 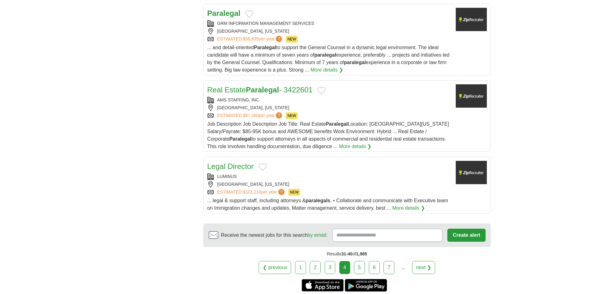 What do you see at coordinates (329, 100) in the screenshot?
I see `div: AMS STAFFING, INC.` at bounding box center [329, 100].